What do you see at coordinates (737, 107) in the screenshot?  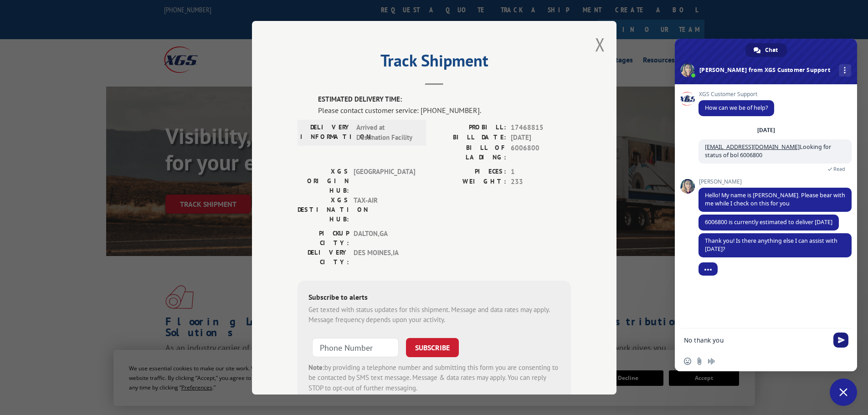 I see `span: How can we be of help?` at bounding box center [737, 107].